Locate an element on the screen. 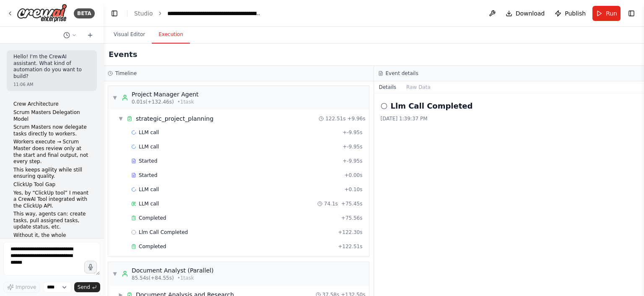 This screenshot has width=644, height=296. button: Visual Editor is located at coordinates (129, 35).